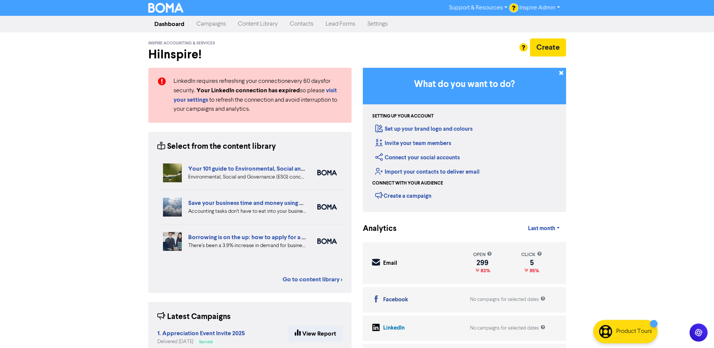 Image resolution: width=714 pixels, height=348 pixels. I want to click on div: Email, so click(390, 263).